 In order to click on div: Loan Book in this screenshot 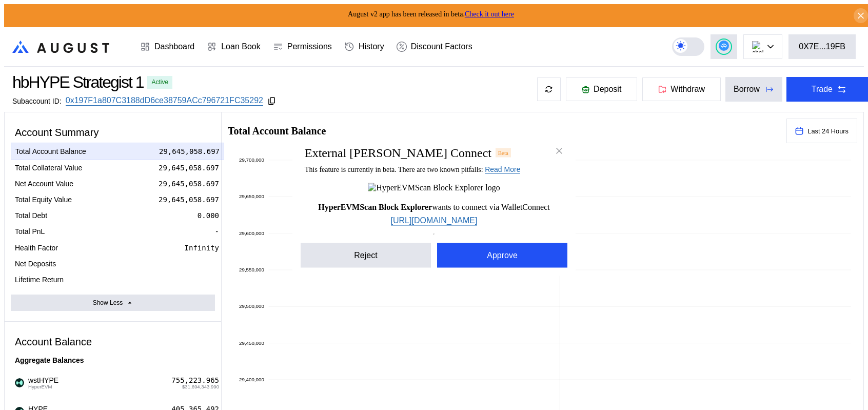, I will do `click(240, 47)`.